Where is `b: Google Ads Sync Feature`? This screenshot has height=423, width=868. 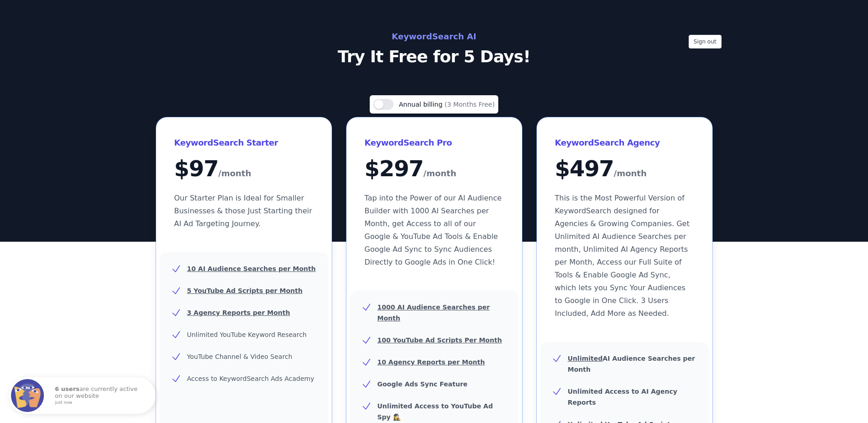
b: Google Ads Sync Feature is located at coordinates (422, 384).